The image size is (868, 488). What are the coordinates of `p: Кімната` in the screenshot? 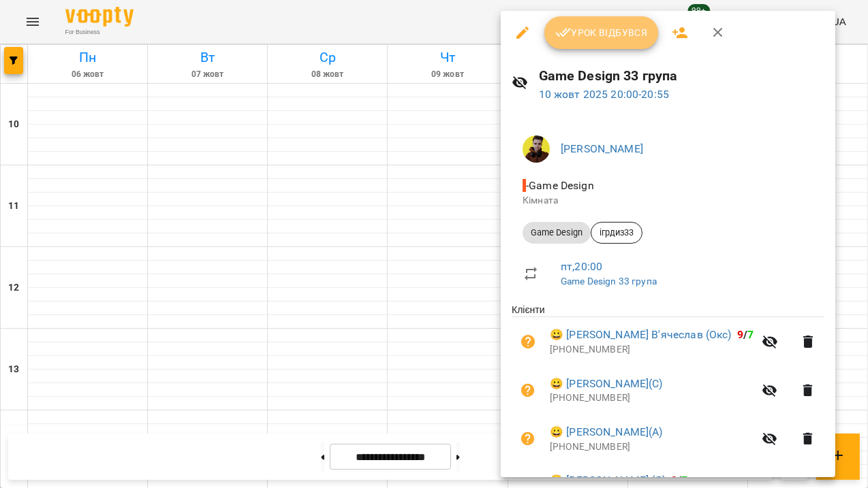 It's located at (667, 201).